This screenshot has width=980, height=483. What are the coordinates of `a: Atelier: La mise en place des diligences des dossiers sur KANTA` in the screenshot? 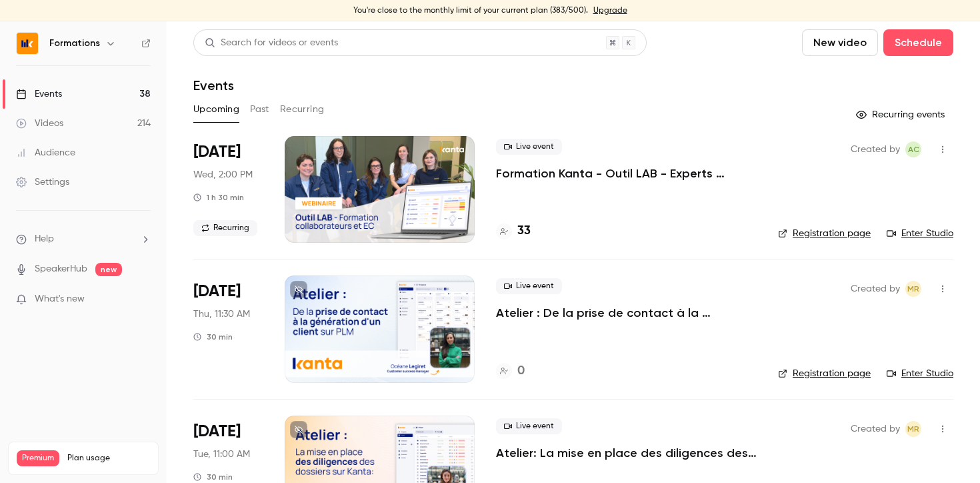 It's located at (626, 453).